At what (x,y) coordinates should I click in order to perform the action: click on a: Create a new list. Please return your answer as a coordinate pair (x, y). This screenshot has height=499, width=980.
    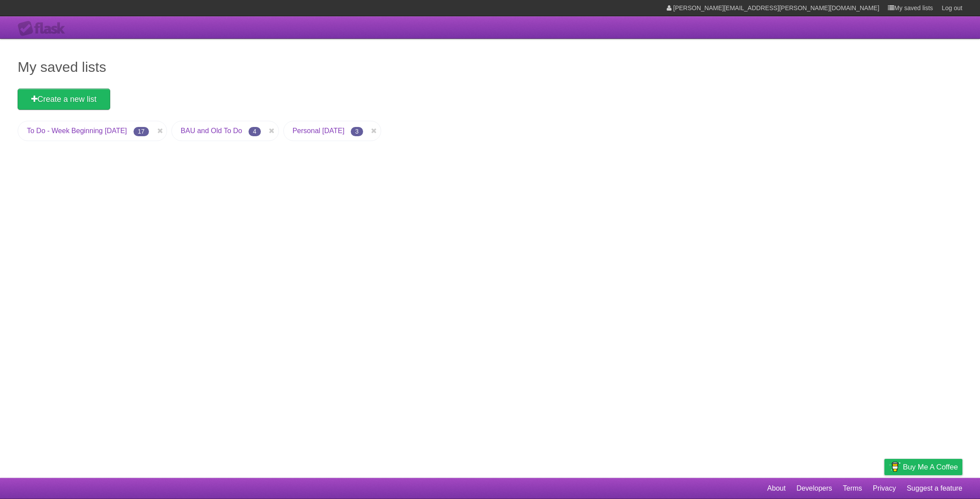
    Looking at the image, I should click on (64, 99).